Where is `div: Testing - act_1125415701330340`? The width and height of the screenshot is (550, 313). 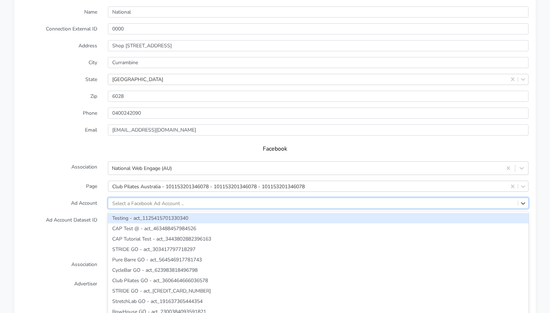
div: Testing - act_1125415701330340 is located at coordinates (318, 218).